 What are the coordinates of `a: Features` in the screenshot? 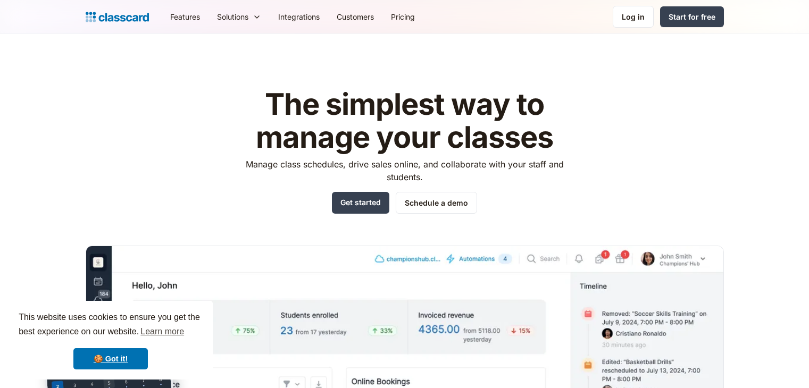 It's located at (185, 16).